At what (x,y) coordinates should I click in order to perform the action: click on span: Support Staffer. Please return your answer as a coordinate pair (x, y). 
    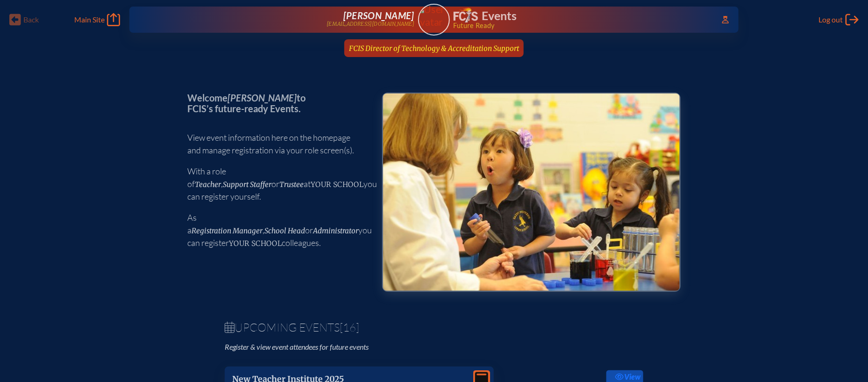
    Looking at the image, I should click on (247, 184).